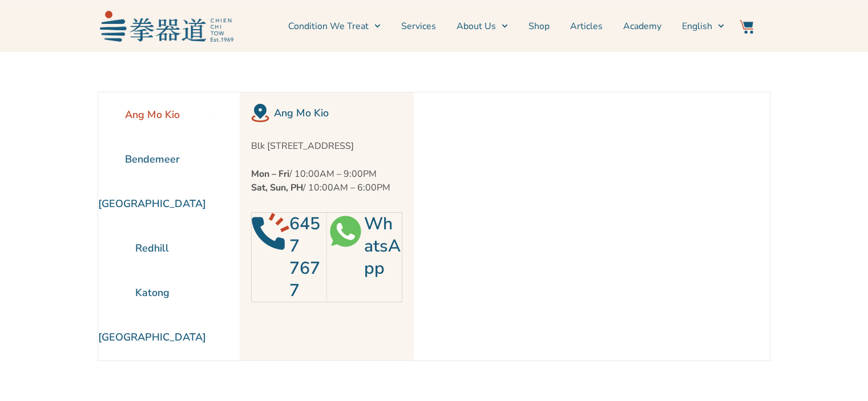 This screenshot has width=868, height=401. Describe the element at coordinates (697, 27) in the screenshot. I see `span: English` at that location.